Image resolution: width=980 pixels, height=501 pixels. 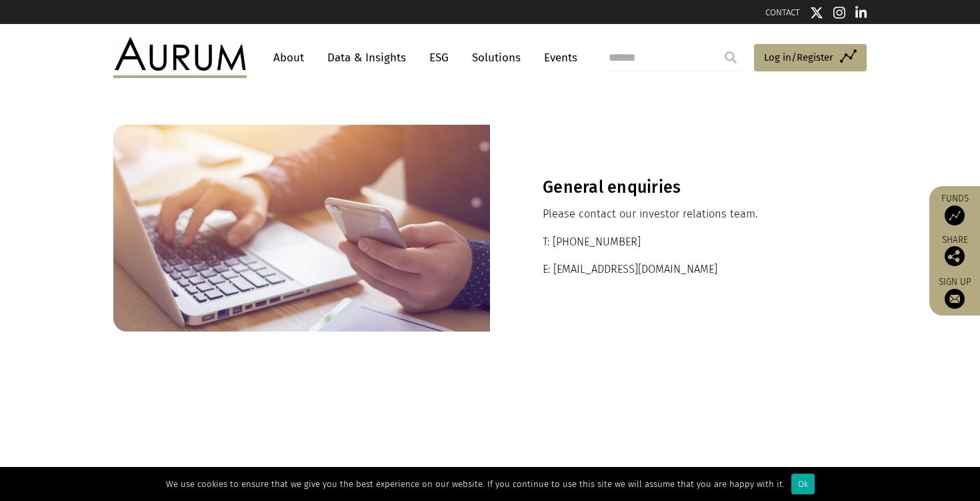 I want to click on a: CONTACT, so click(x=783, y=12).